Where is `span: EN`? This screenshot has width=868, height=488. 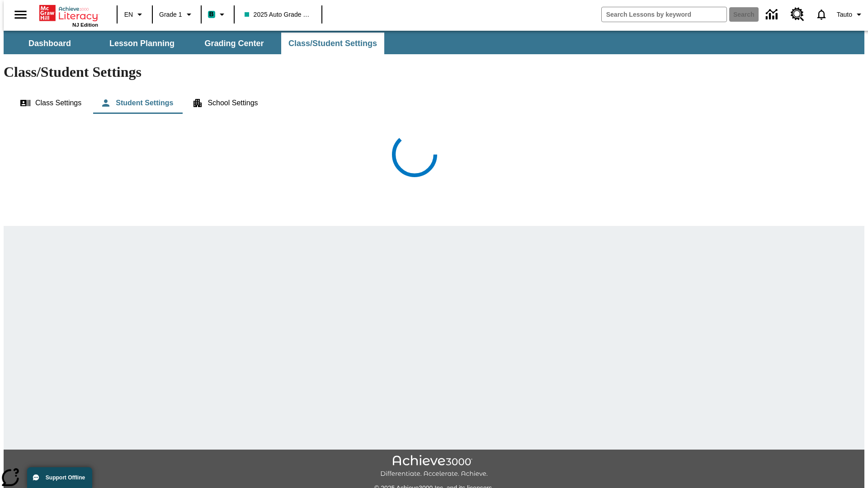
span: EN is located at coordinates (129, 15).